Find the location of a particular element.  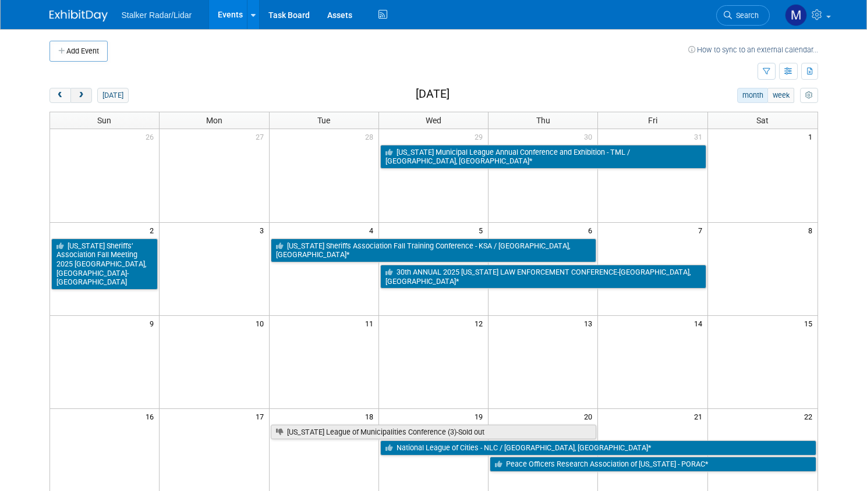

img: Mark LaChapelle is located at coordinates (796, 15).